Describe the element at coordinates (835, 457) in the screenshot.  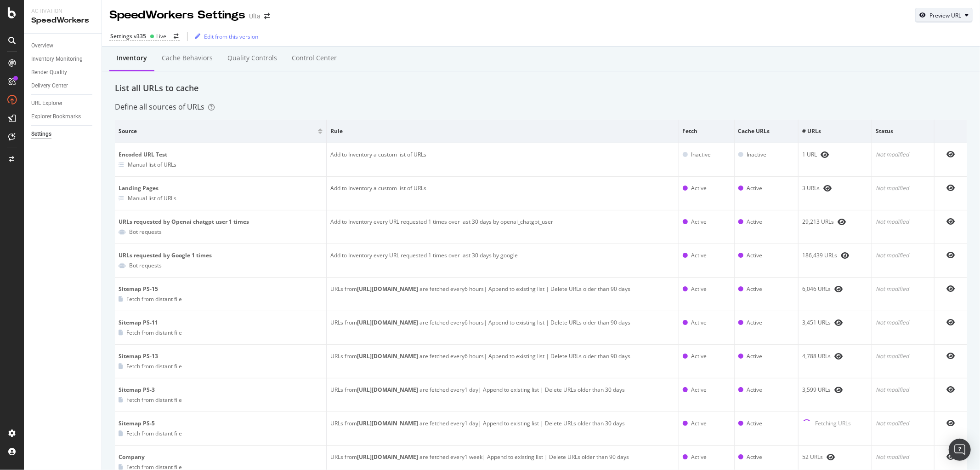
I see `div: 52 URLs` at that location.